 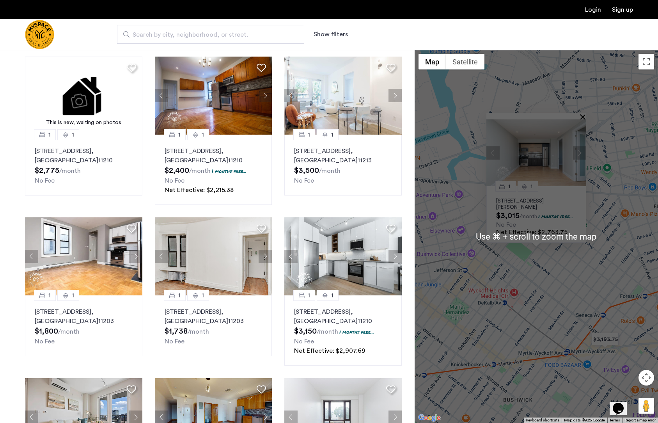 I want to click on a: Cazamio Logo, so click(x=39, y=34).